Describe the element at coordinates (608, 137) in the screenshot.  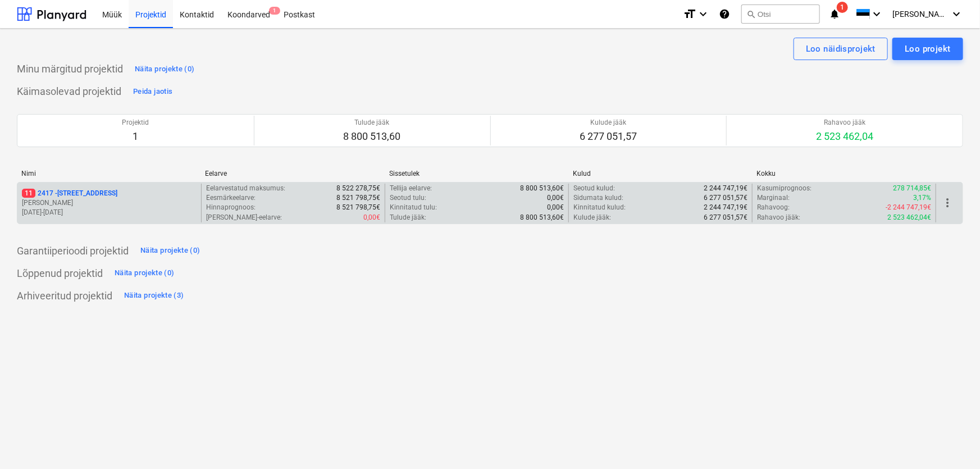
I see `p: 6 277 051,57` at that location.